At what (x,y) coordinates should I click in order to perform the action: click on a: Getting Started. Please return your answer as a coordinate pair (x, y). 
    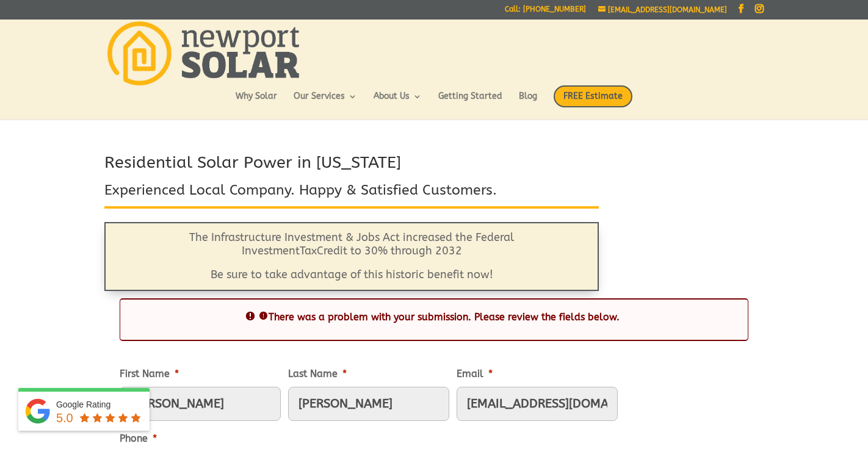
    Looking at the image, I should click on (470, 103).